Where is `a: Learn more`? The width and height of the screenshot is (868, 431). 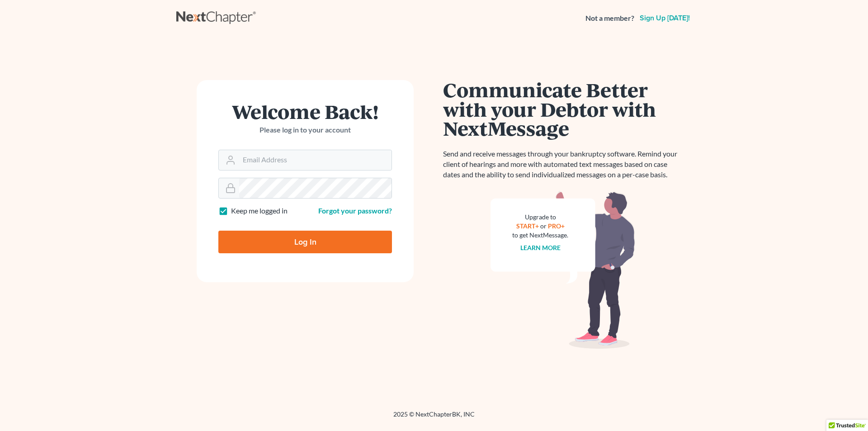
a: Learn more is located at coordinates (540, 248).